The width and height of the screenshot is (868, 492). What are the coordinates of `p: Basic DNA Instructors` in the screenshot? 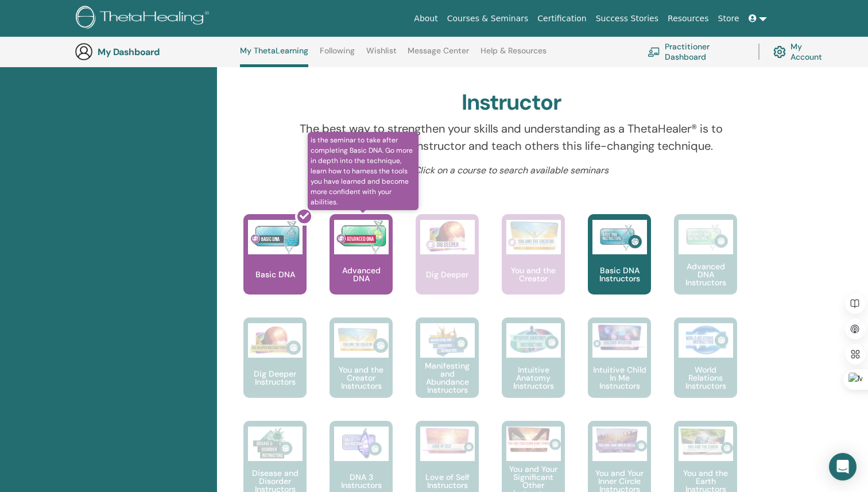 It's located at (619, 275).